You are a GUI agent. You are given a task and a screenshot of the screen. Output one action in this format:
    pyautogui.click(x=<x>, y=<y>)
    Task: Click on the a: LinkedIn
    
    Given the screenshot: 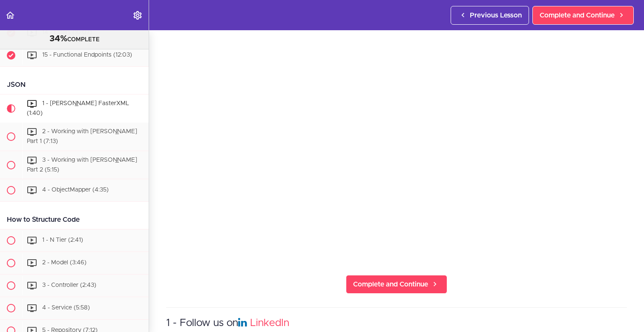 What is the action you would take?
    pyautogui.click(x=270, y=323)
    